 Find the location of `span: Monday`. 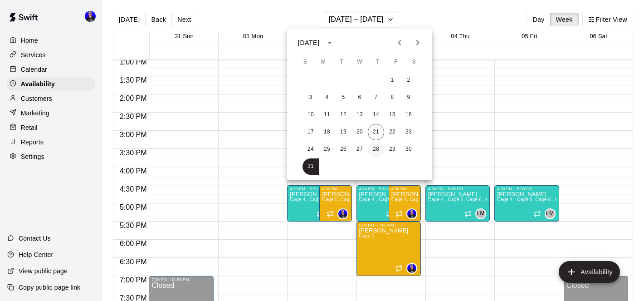

span: Monday is located at coordinates (323, 62).